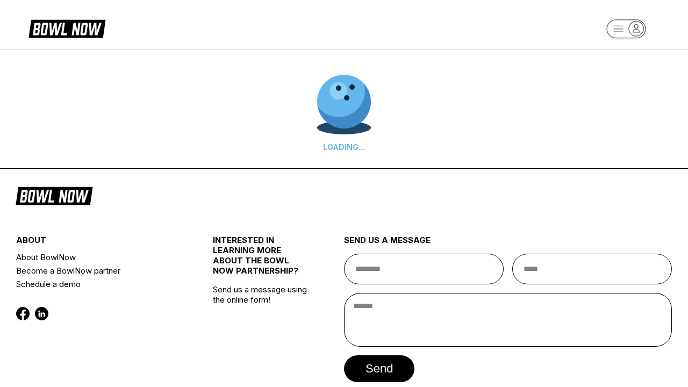 The height and width of the screenshot is (387, 688). I want to click on div: about, so click(98, 242).